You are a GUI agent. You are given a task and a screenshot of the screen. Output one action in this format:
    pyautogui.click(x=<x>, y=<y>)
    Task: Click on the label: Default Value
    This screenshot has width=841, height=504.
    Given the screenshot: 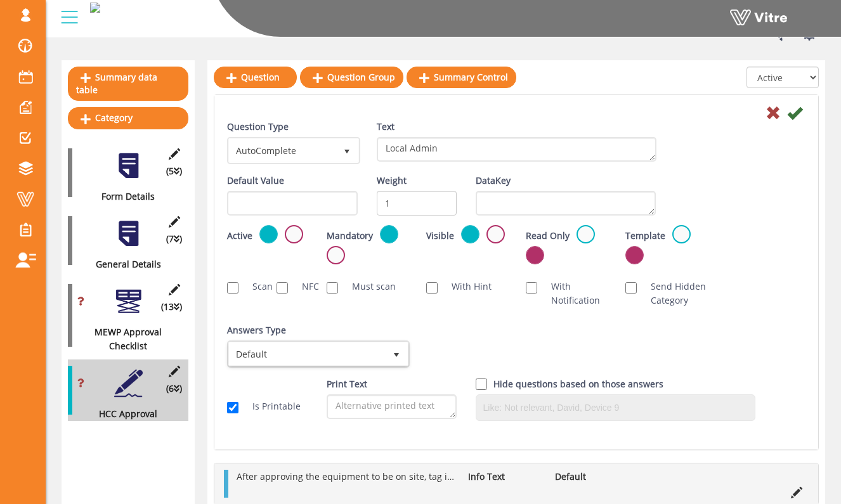 What is the action you would take?
    pyautogui.click(x=255, y=181)
    